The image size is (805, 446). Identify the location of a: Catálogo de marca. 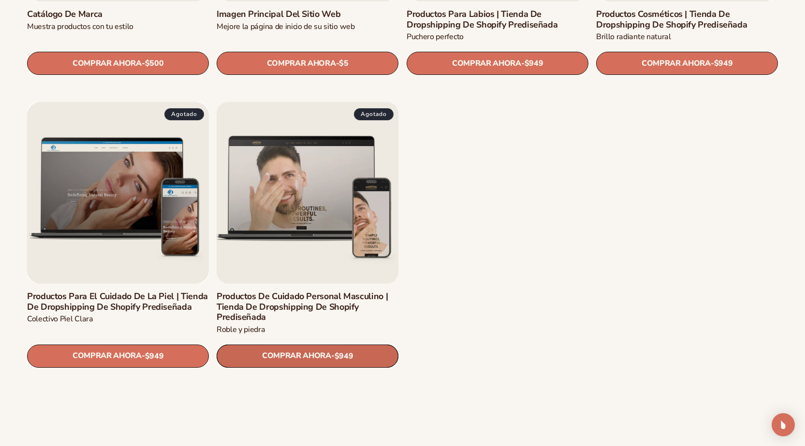
(118, 15).